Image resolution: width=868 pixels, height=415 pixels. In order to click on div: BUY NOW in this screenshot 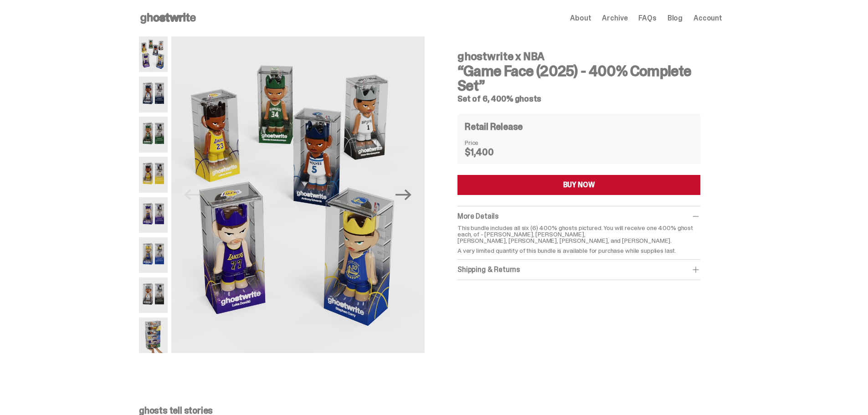, I will do `click(579, 185)`.